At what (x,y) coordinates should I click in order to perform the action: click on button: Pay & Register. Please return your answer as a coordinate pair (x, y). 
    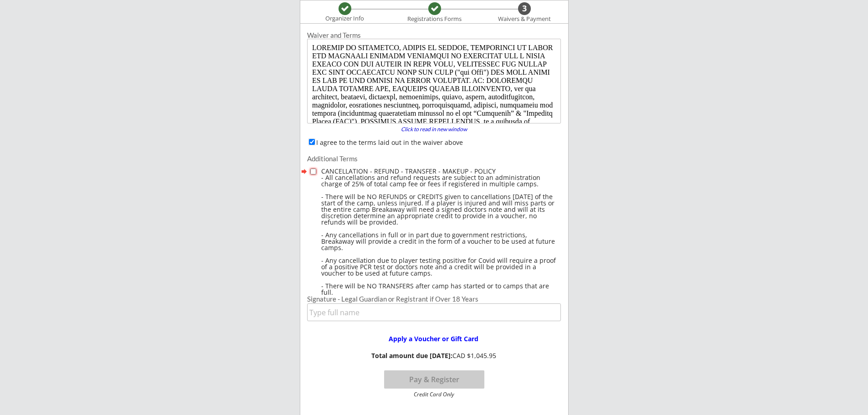
    Looking at the image, I should click on (434, 380).